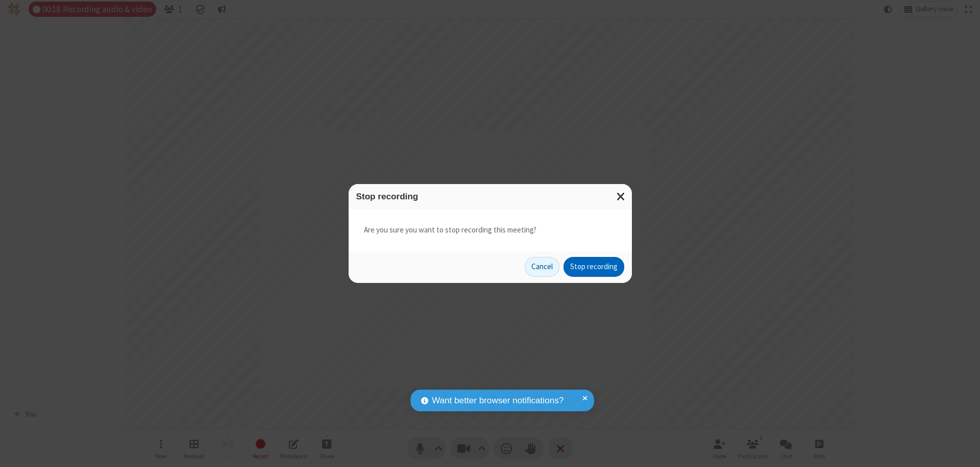 The height and width of the screenshot is (467, 980). I want to click on button: Close modal, so click(621, 196).